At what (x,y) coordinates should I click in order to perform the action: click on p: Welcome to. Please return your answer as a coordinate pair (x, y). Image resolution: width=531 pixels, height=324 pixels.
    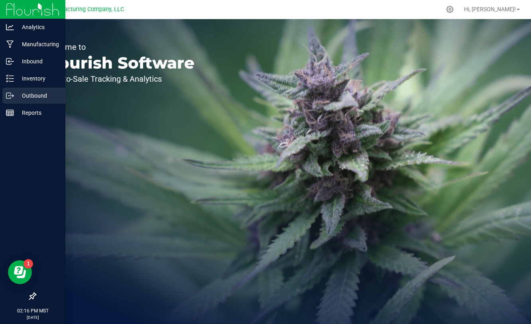
    Looking at the image, I should click on (119, 47).